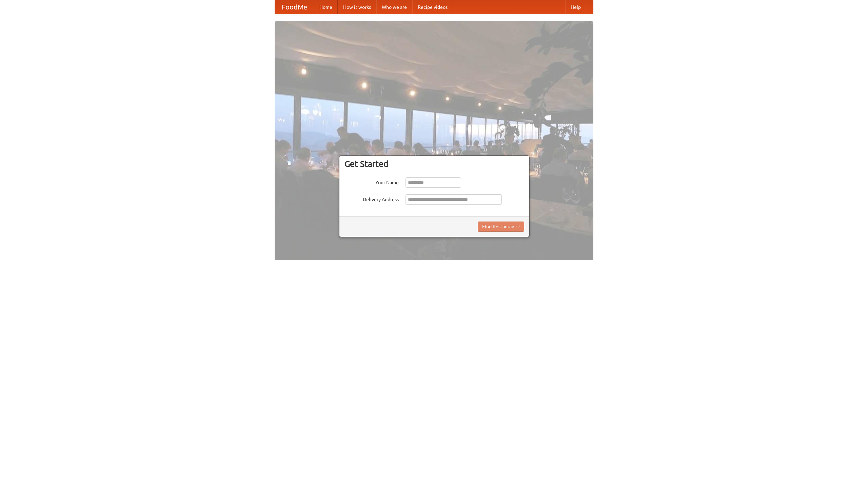  Describe the element at coordinates (395, 7) in the screenshot. I see `a: Who we are` at that location.